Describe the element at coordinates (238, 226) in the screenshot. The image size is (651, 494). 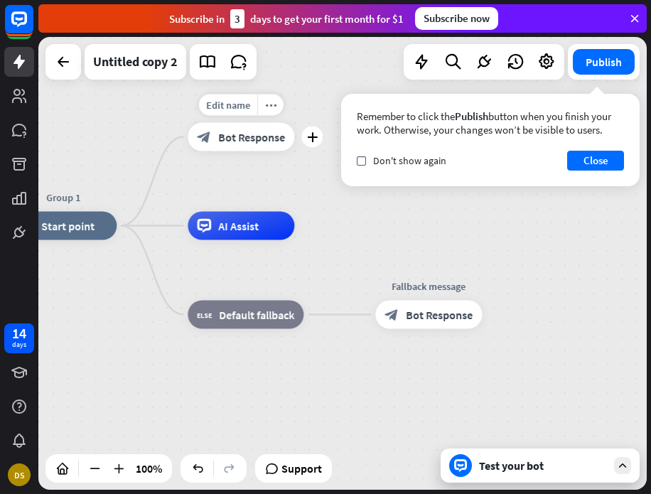
I see `span: AI Assist` at that location.